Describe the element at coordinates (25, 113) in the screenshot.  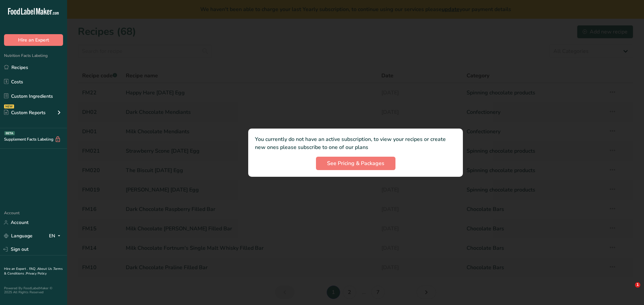
I see `div: Custom Reports` at that location.